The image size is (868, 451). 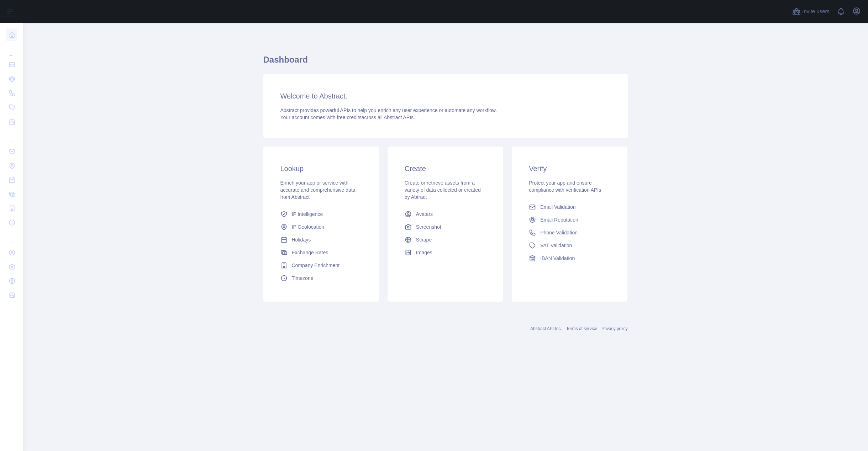 I want to click on span: Exchange Rates, so click(x=310, y=252).